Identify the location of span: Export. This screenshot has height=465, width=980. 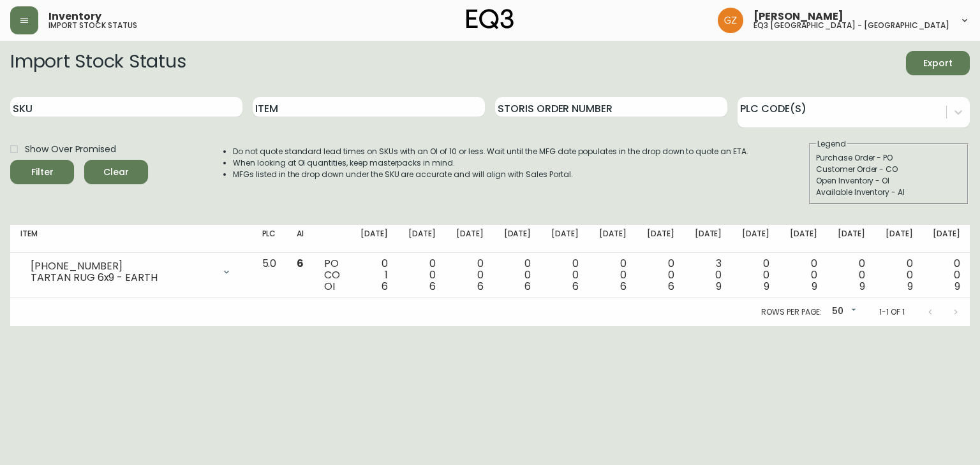
(938, 63).